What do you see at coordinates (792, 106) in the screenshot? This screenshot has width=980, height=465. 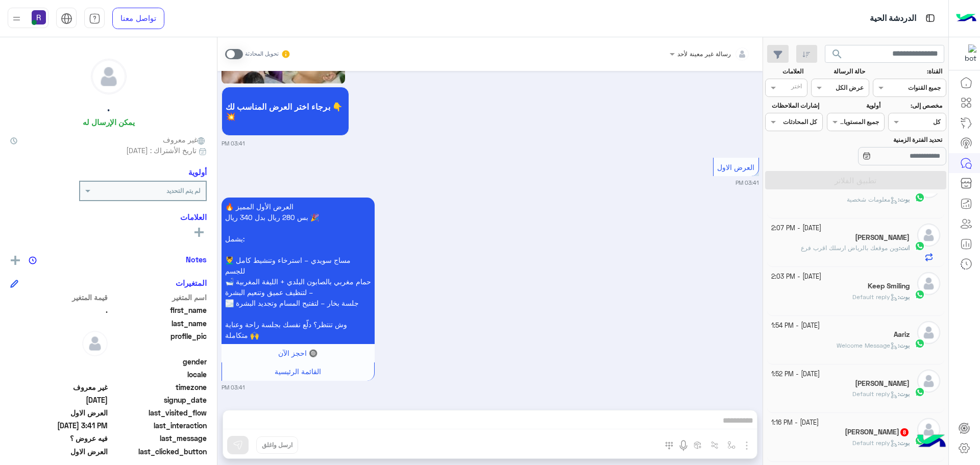 I see `label: إشارات الملاحظات` at bounding box center [792, 106].